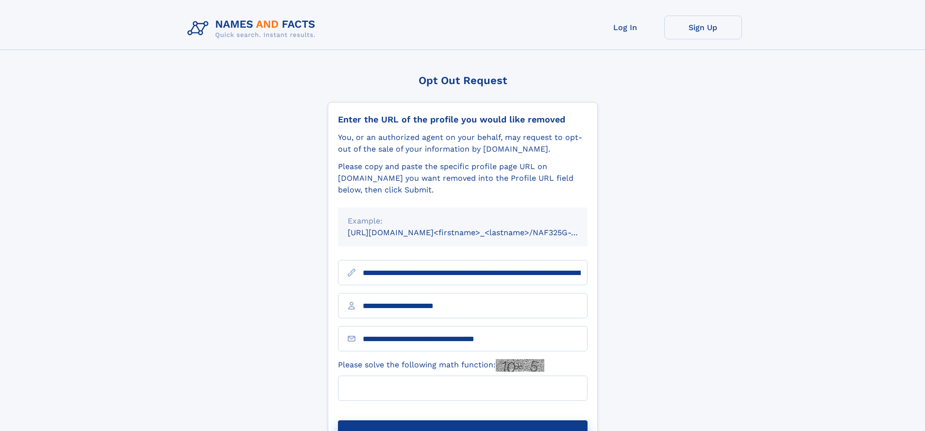  I want to click on div: Example:, so click(463, 221).